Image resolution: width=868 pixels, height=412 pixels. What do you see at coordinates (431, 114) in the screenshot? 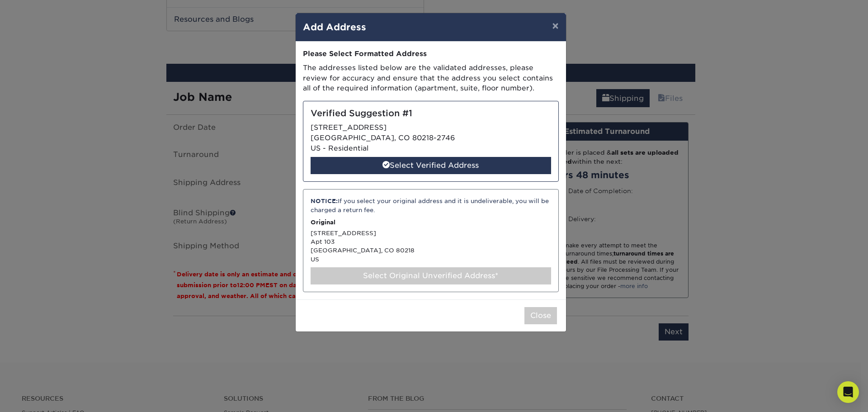
I see `h5: Verified Suggestion #1` at bounding box center [431, 114].